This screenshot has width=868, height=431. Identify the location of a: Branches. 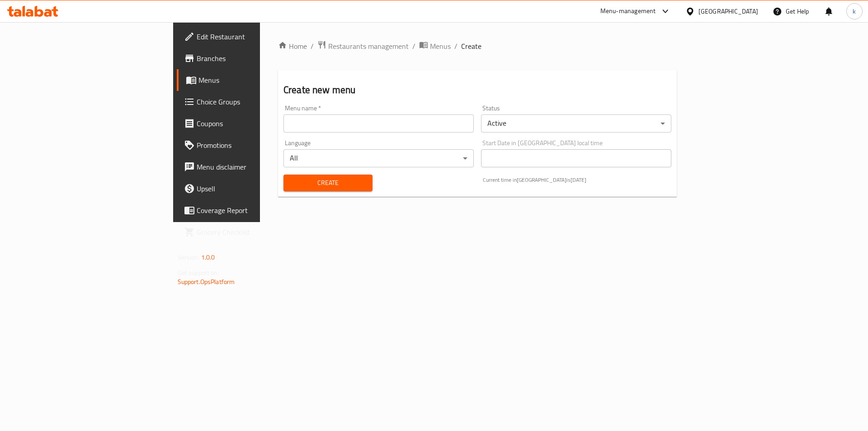
(247, 59).